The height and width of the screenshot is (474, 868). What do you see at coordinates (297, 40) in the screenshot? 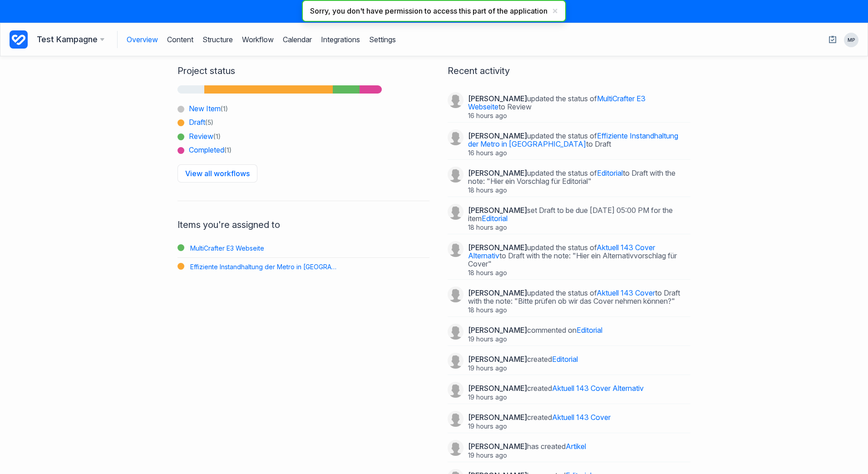
I see `a: Calendar` at bounding box center [297, 40].